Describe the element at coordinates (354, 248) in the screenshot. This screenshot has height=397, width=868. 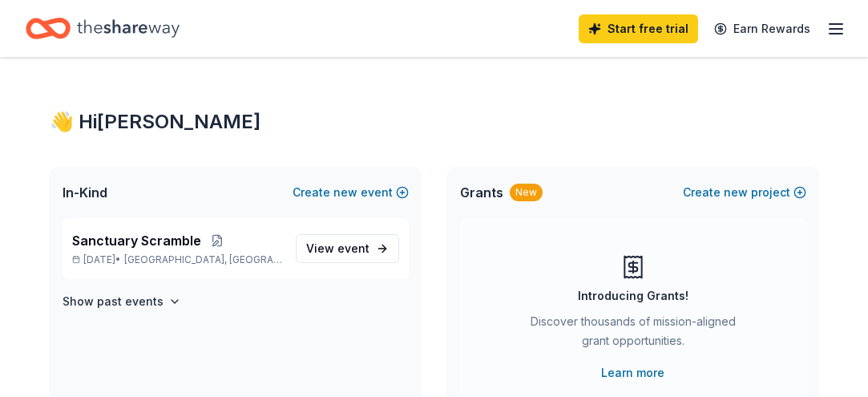
I see `span: event` at that location.